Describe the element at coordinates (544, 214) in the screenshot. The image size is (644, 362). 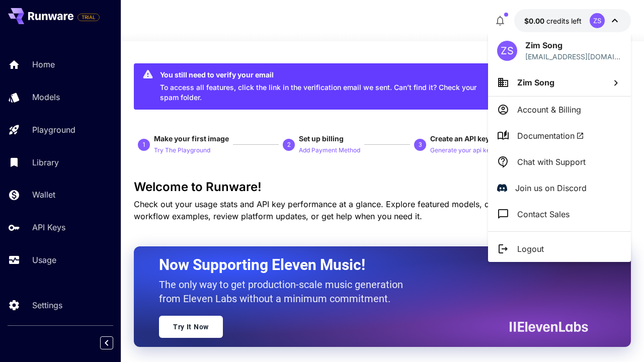
I see `p: Contact Sales` at that location.